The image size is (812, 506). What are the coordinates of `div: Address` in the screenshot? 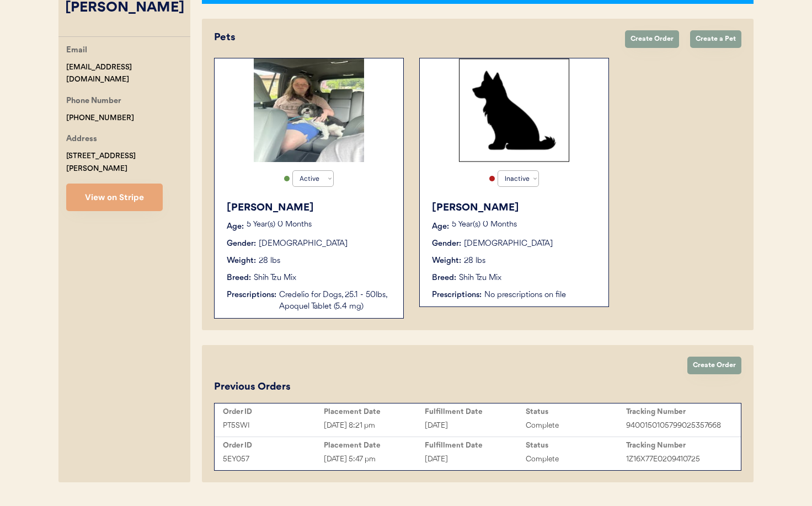 It's located at (82, 139).